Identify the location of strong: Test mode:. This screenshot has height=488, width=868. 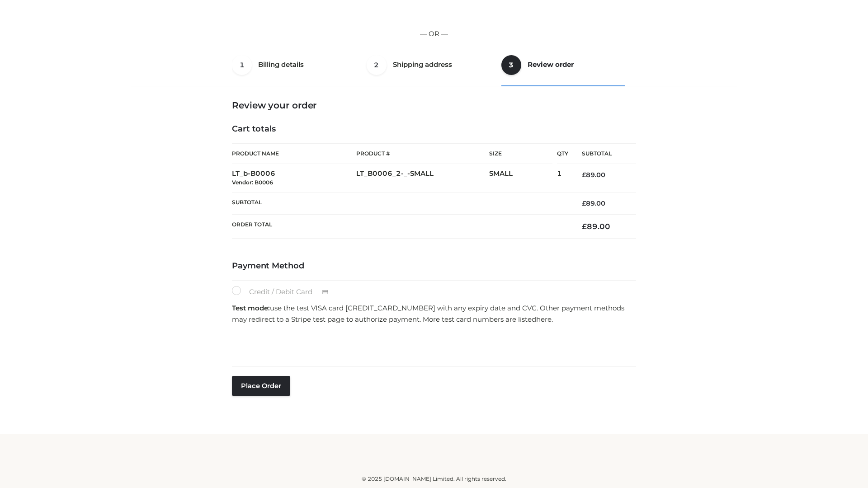
(251, 307).